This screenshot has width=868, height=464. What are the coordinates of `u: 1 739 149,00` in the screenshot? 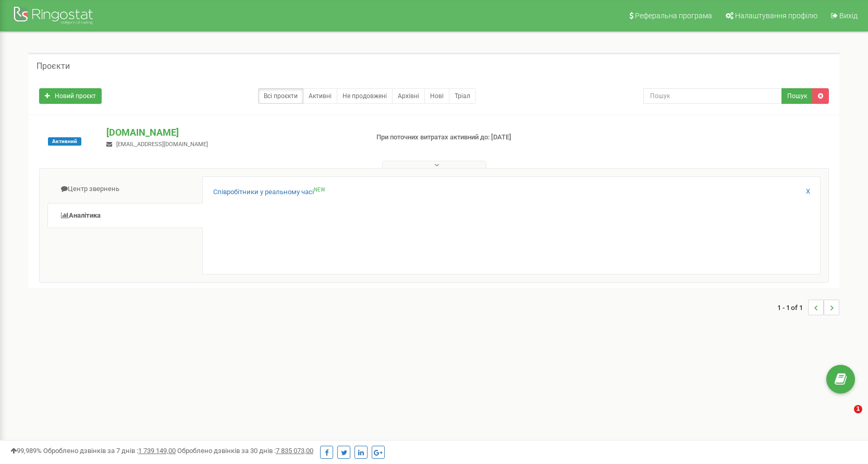 It's located at (157, 451).